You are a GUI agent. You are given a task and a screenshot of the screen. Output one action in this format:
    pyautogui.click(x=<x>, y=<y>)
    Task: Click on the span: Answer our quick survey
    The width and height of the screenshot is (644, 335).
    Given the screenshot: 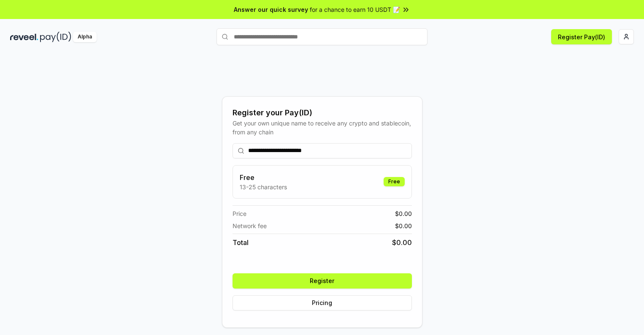 What is the action you would take?
    pyautogui.click(x=271, y=9)
    